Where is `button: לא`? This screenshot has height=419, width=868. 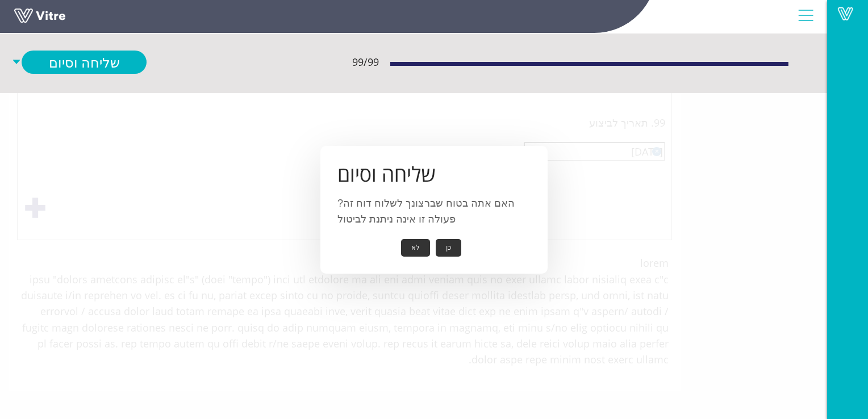 button: לא is located at coordinates (415, 247).